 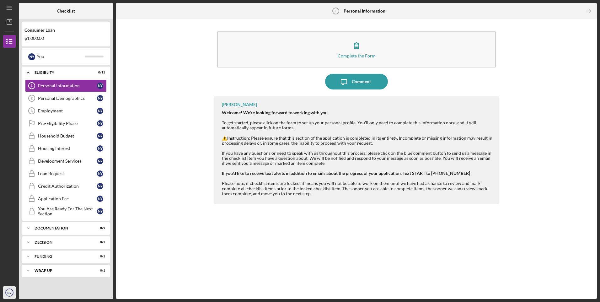 I want to click on button: NY, so click(x=9, y=292).